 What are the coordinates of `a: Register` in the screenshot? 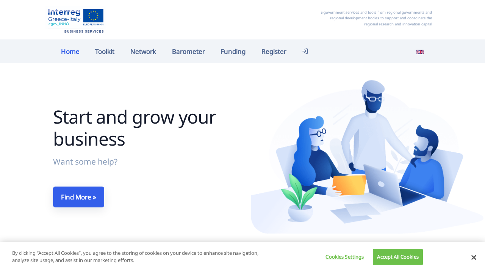 It's located at (274, 51).